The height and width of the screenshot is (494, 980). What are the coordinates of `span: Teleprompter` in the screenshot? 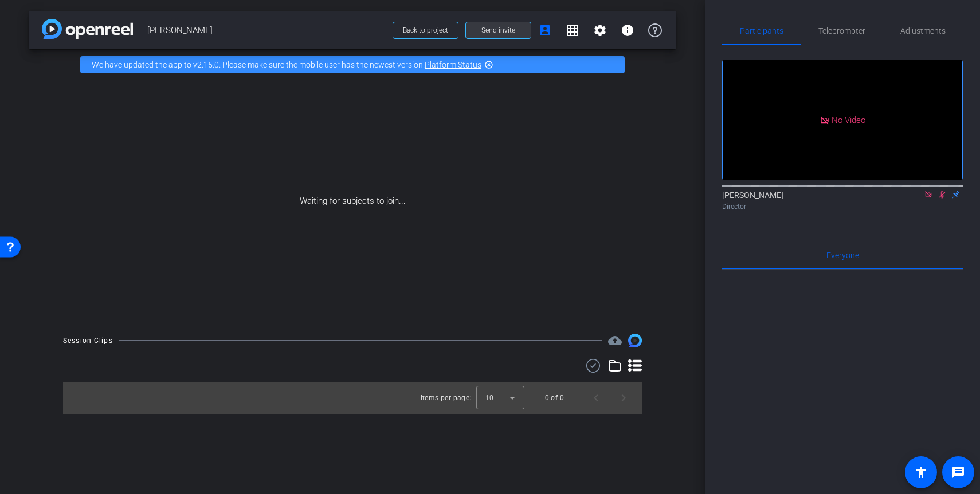 It's located at (842, 31).